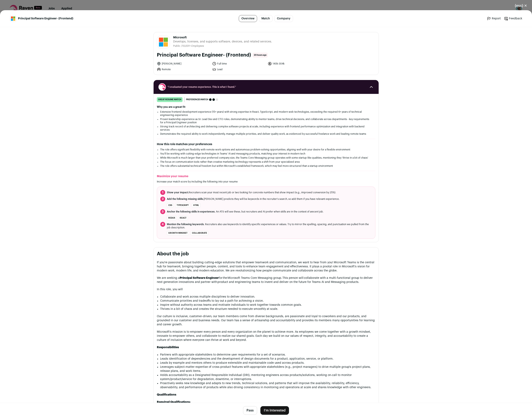 The width and height of the screenshot is (532, 418). I want to click on li: Extensive frontend development experience (15+ years) with strong expertise in React, TypeScript,..., so click(266, 113).